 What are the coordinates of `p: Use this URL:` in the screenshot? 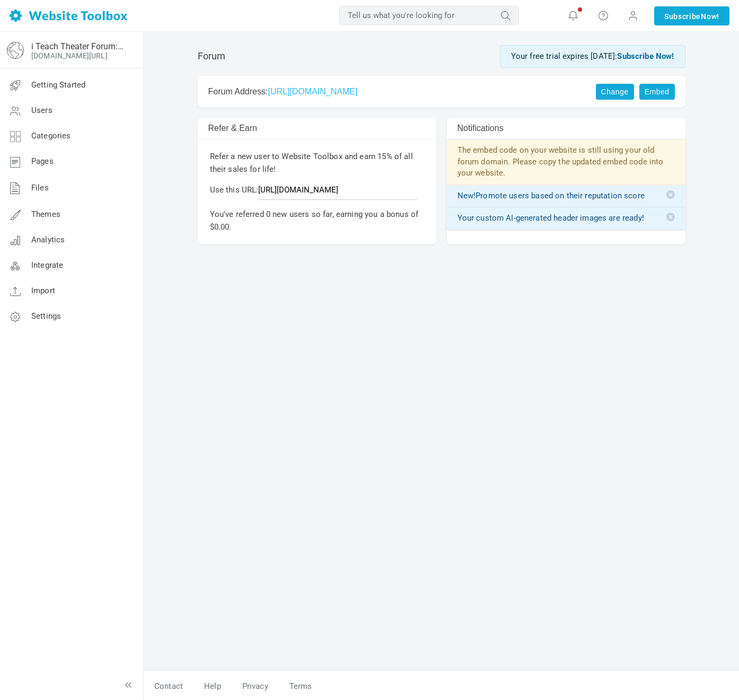 It's located at (317, 191).